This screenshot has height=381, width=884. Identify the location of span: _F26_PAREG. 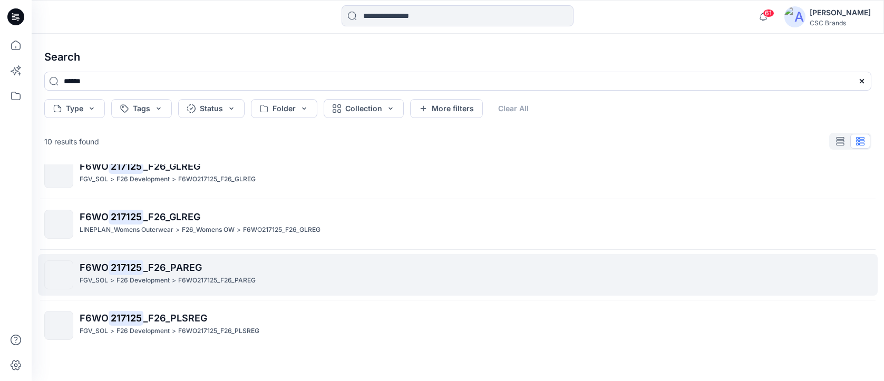
(172, 267).